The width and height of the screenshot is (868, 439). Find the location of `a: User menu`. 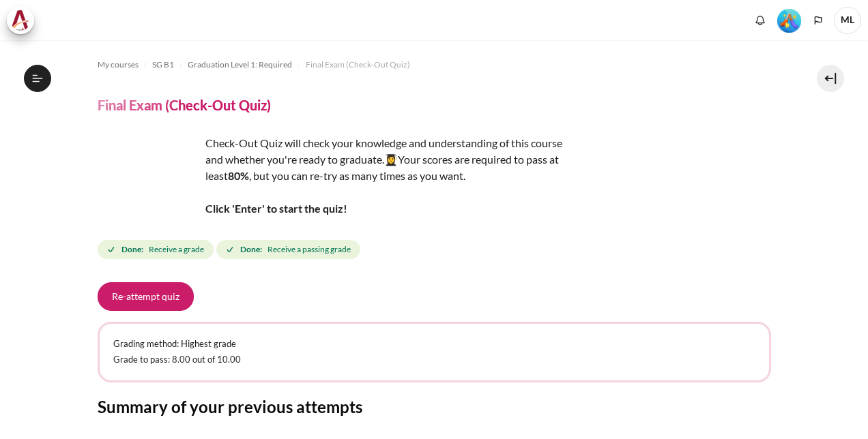

a: User menu is located at coordinates (848, 20).